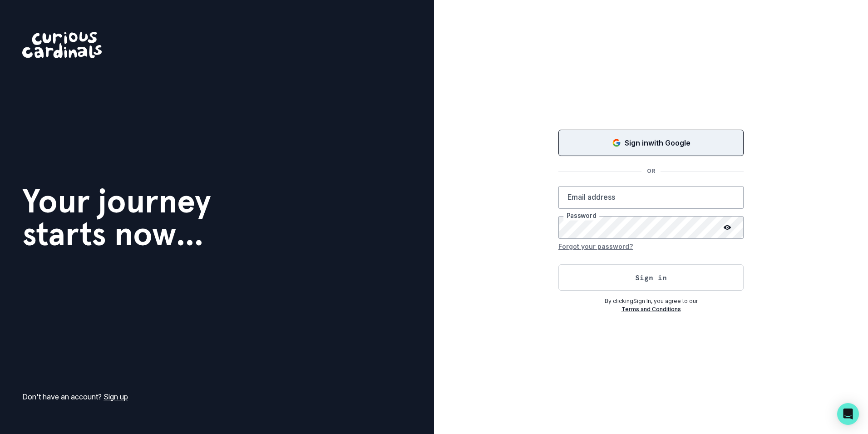 This screenshot has width=868, height=434. Describe the element at coordinates (651, 277) in the screenshot. I see `button: Sign in` at that location.